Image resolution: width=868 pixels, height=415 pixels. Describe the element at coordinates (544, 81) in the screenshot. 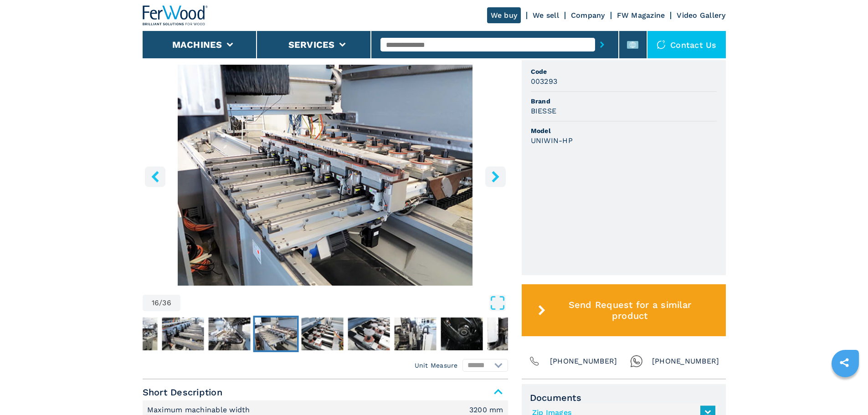

I see `h3: 003293` at that location.